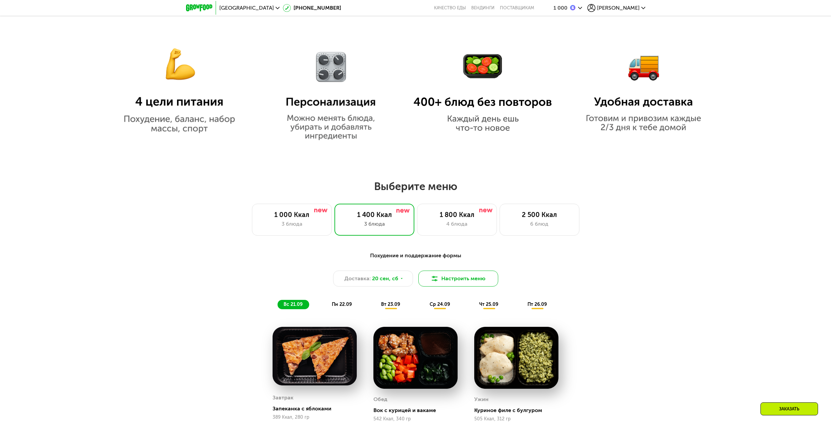 The width and height of the screenshot is (831, 438). Describe the element at coordinates (418, 410) in the screenshot. I see `div: Вок с курицей и вакаме` at that location.